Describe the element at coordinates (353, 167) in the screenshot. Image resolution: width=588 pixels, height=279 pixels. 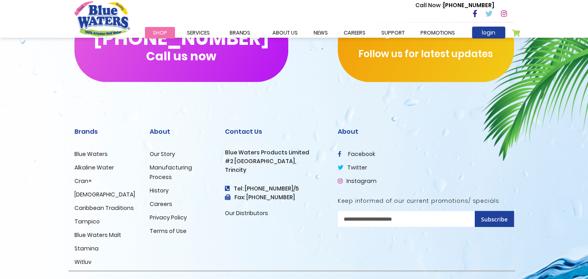
I see `a: twitter` at that location.